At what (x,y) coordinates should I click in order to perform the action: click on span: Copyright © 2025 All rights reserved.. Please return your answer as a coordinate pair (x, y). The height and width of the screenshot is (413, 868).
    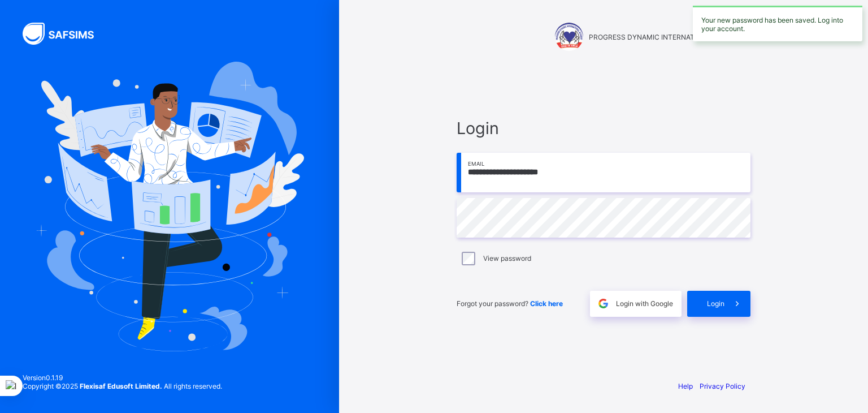
    Looking at the image, I should click on (122, 386).